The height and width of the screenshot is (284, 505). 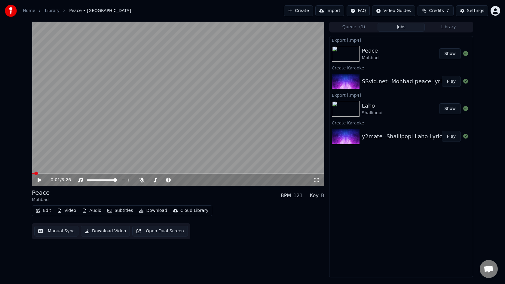 What do you see at coordinates (394, 11) in the screenshot?
I see `button: Video Guides` at bounding box center [394, 11].